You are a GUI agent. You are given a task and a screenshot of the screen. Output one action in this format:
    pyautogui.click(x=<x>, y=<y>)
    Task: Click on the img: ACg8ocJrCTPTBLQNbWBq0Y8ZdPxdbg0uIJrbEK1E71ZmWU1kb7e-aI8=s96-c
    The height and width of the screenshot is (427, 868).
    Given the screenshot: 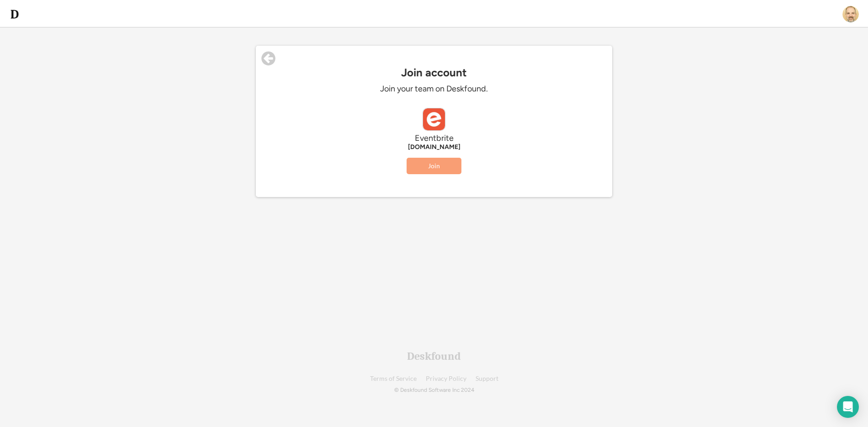 What is the action you would take?
    pyautogui.click(x=851, y=14)
    